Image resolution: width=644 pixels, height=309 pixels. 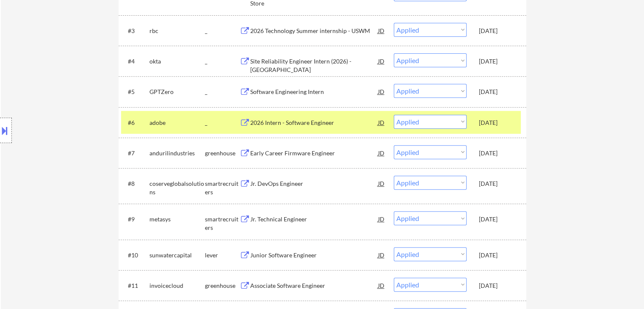 What do you see at coordinates (135, 219) in the screenshot?
I see `div: #9` at bounding box center [135, 219].